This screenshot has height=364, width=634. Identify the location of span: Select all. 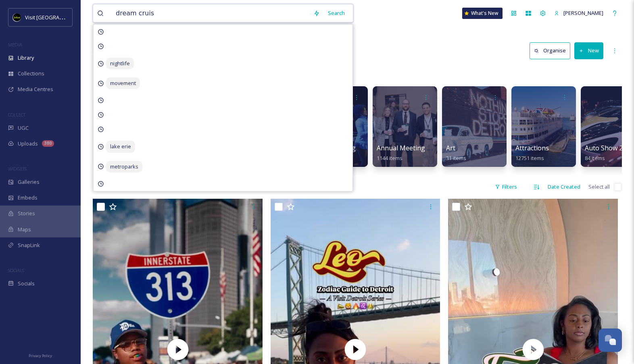
(599, 187).